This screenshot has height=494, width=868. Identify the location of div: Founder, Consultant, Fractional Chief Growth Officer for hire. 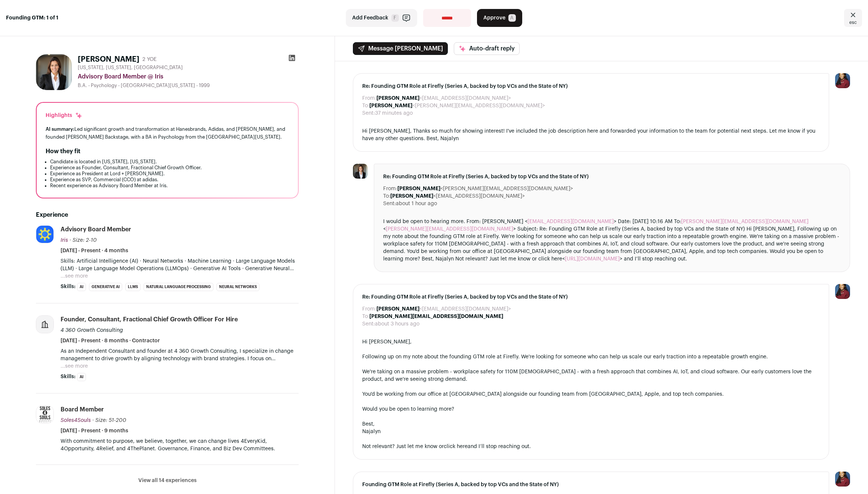
(149, 320).